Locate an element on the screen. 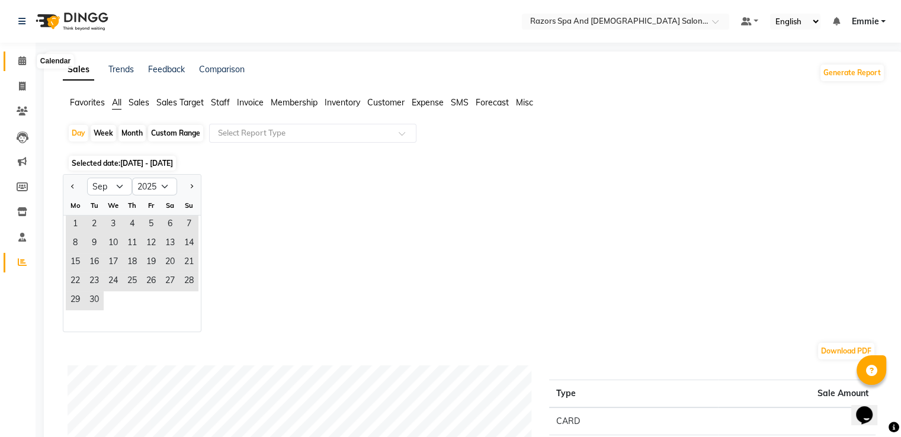  div: Sa is located at coordinates (170, 205).